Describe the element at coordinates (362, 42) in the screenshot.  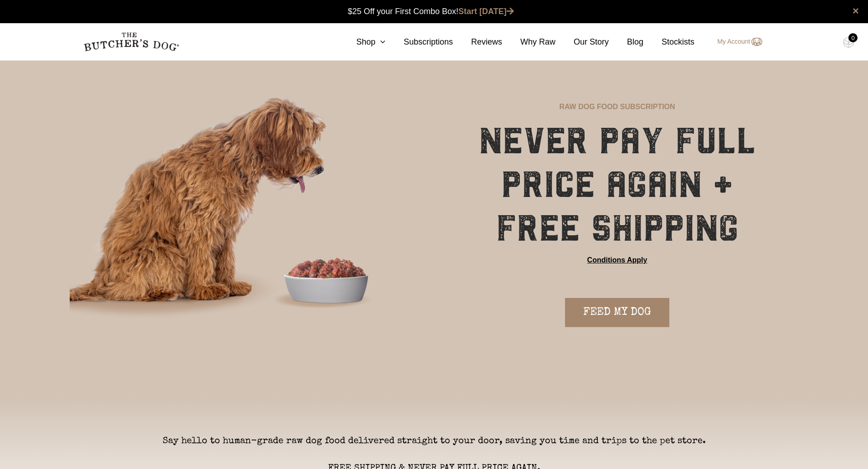
I see `a: Shop` at that location.